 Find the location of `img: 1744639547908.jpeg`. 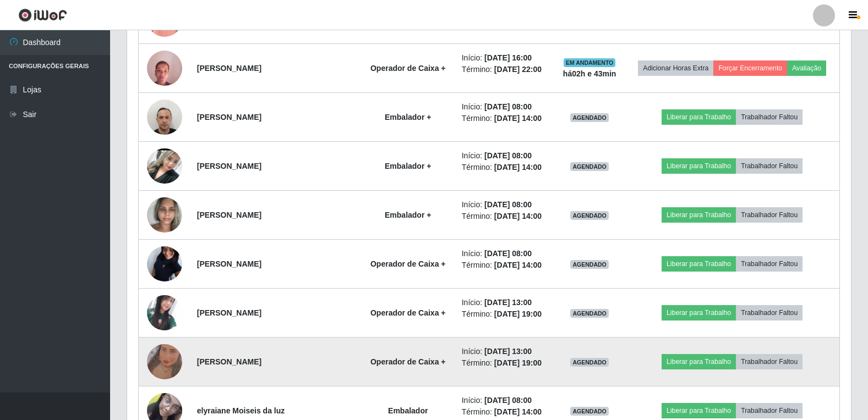

img: 1744639547908.jpeg is located at coordinates (165, 312).